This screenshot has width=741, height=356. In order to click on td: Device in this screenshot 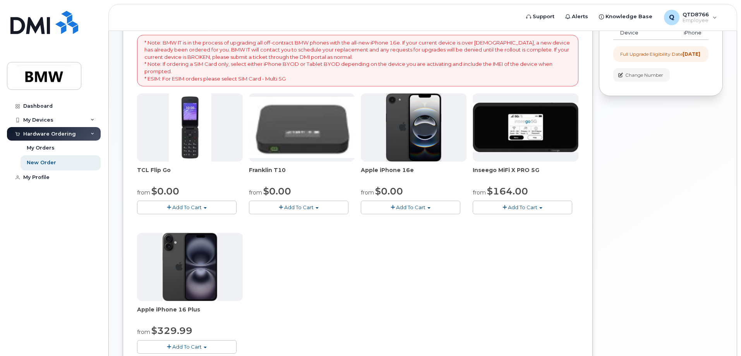, I will do `click(635, 33)`.